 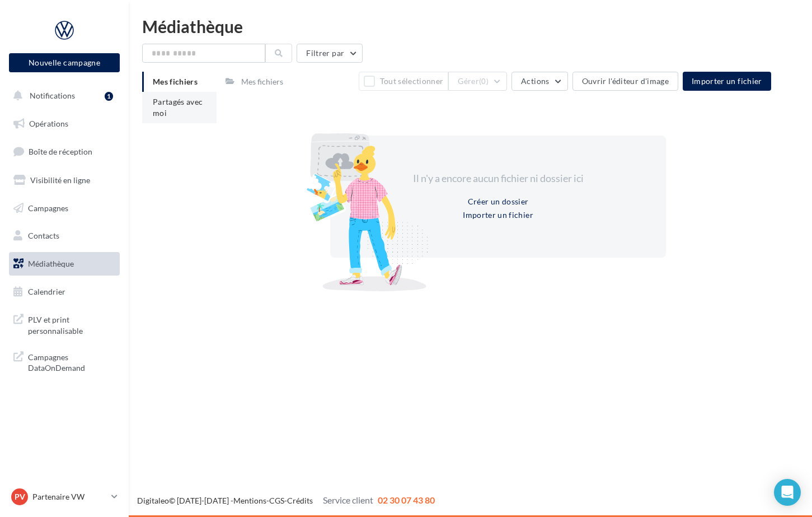 I want to click on div: Médiathèque, so click(x=470, y=26).